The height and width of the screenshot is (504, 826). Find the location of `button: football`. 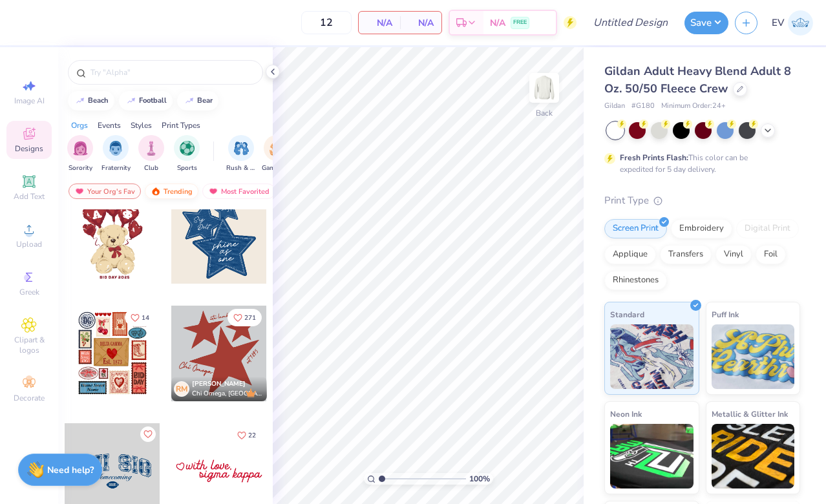

button: football is located at coordinates (146, 101).